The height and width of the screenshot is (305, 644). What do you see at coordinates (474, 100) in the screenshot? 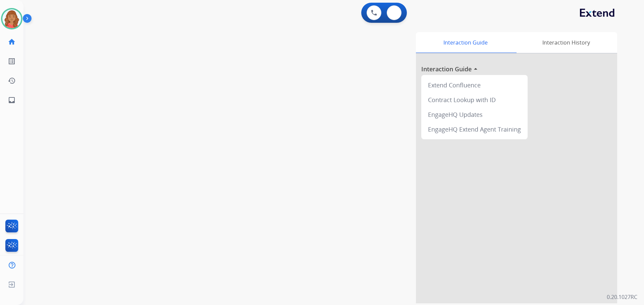
I see `div: Contract Lookup with ID` at bounding box center [474, 100].